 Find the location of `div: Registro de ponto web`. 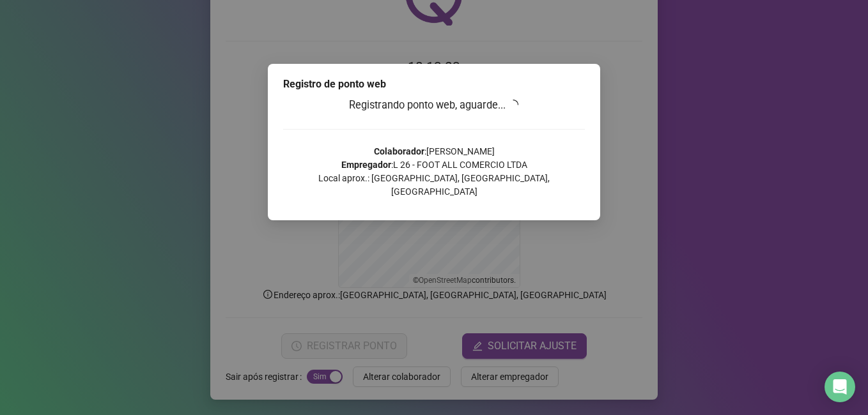

div: Registro de ponto web is located at coordinates (434, 84).